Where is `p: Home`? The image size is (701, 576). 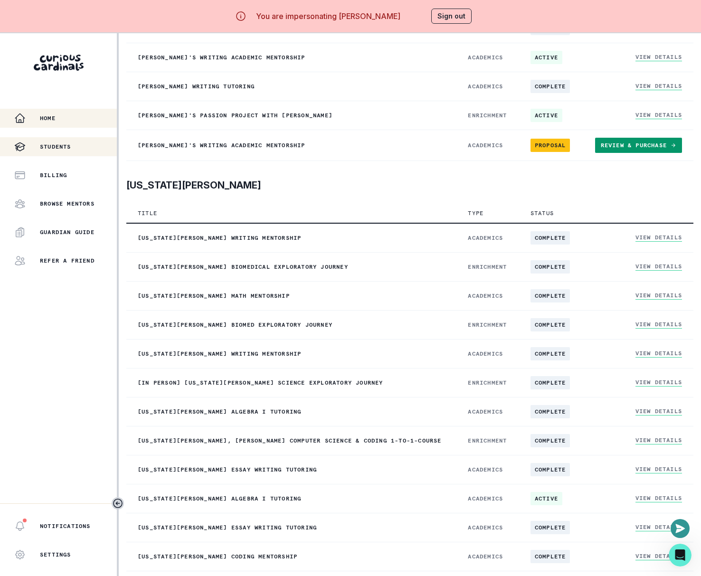 p: Home is located at coordinates (48, 118).